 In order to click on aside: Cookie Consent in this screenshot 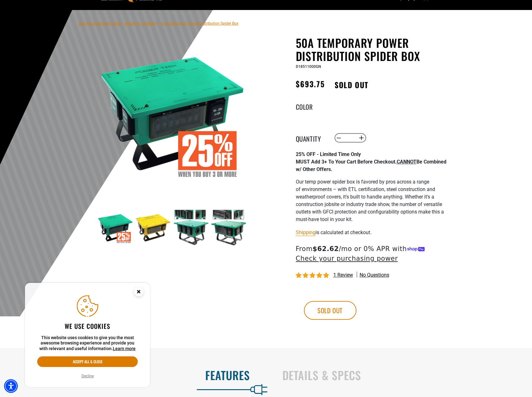, I will do `click(88, 335)`.